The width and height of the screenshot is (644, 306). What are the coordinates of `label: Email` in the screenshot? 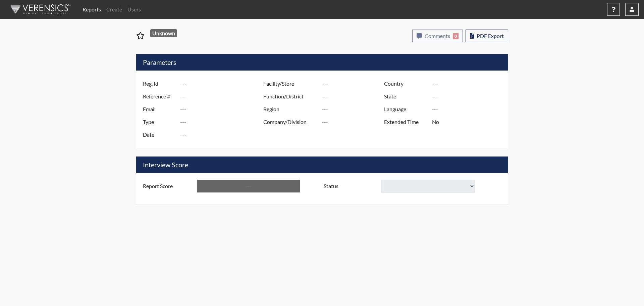 It's located at (159, 109).